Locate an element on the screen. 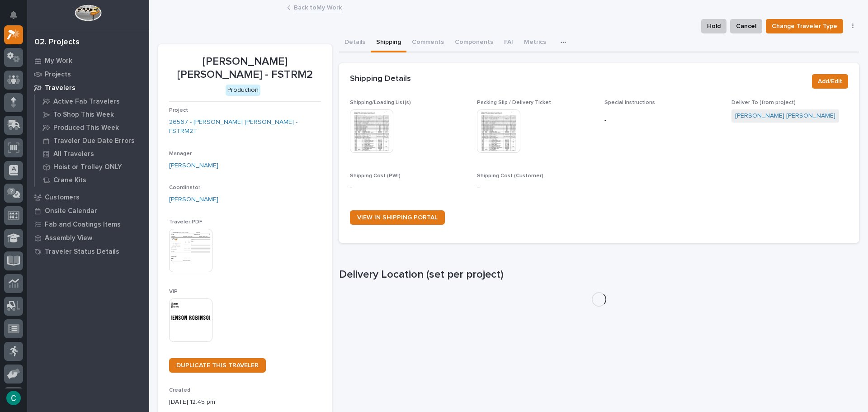  a: Crane Kits is located at coordinates (92, 180).